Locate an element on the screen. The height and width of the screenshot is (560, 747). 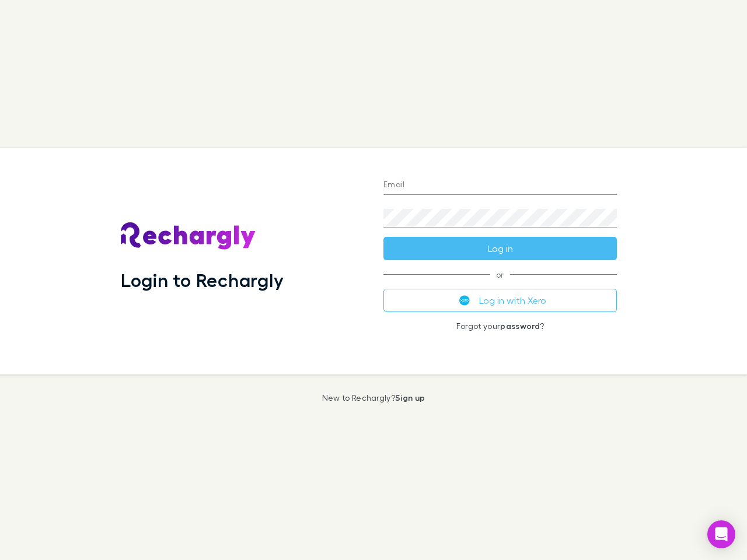
p: New to Rechargly? is located at coordinates (374, 398).